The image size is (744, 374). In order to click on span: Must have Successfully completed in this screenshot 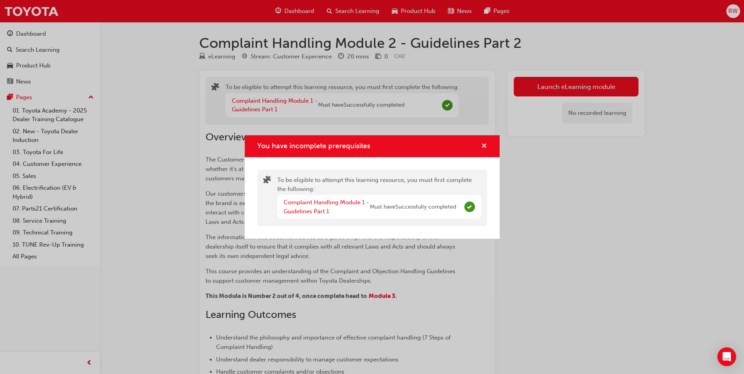, I will do `click(413, 207)`.